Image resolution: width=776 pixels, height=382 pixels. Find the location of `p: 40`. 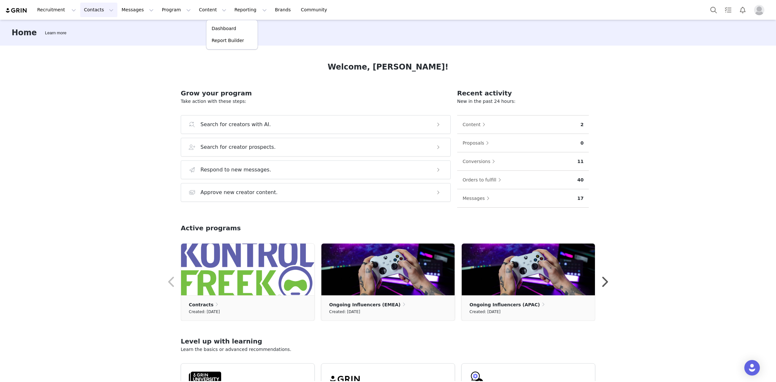

p: 40 is located at coordinates (580, 180).